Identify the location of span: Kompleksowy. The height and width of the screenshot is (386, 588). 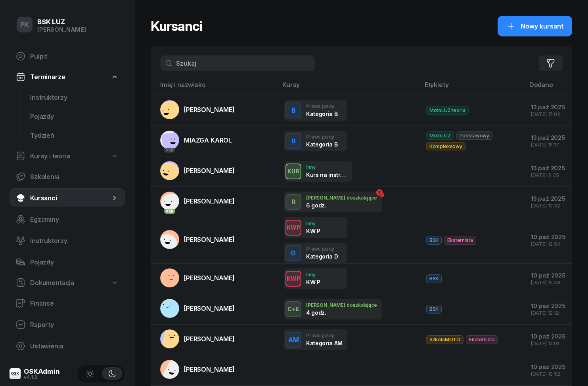
(445, 146).